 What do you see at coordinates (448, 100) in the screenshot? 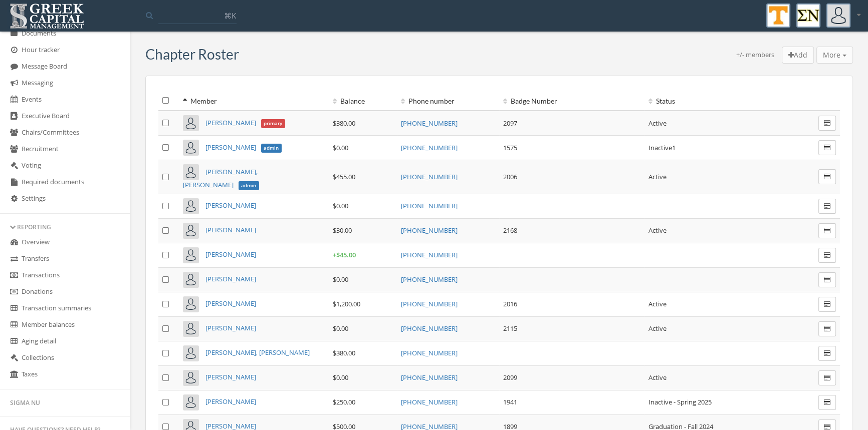
I see `th: Phone number` at bounding box center [448, 100].